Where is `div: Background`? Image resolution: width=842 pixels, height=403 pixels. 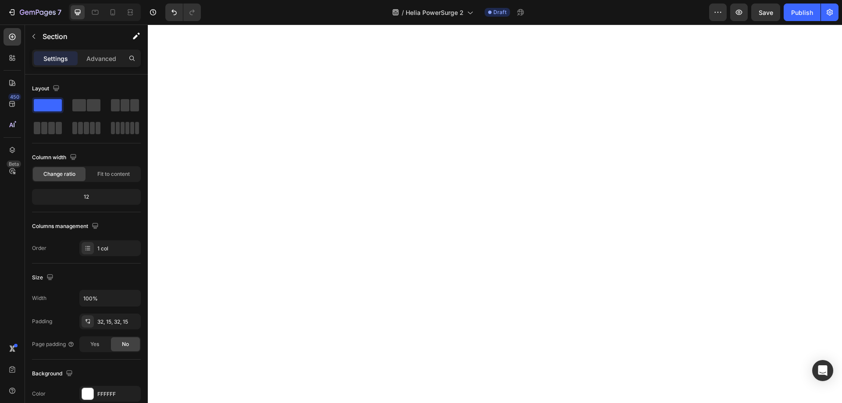
div: Background is located at coordinates (53, 374).